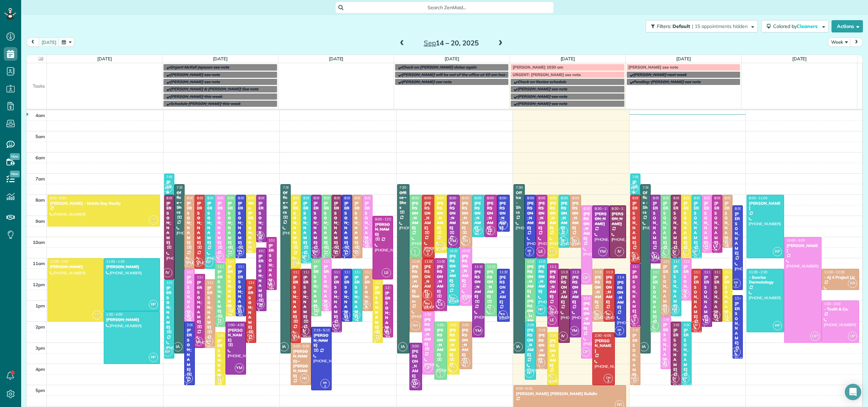 This screenshot has height=407, width=868. I want to click on button: Filters: Default | 15 appointments hidden, so click(702, 27).